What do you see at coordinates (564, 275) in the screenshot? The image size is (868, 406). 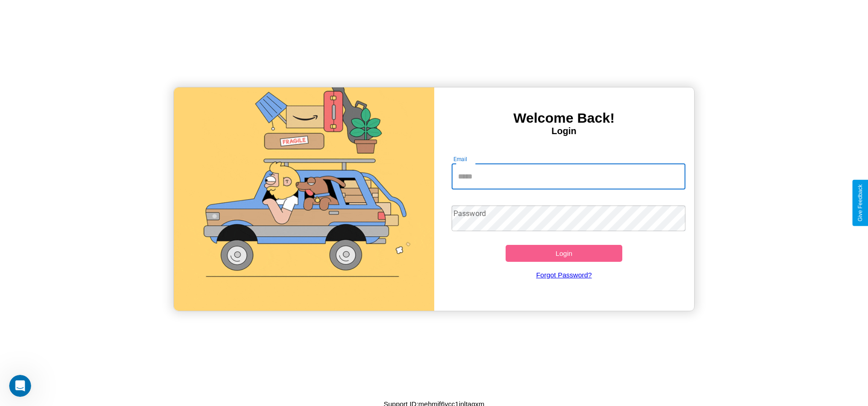 I see `a: Forgot Password?` at bounding box center [564, 275].